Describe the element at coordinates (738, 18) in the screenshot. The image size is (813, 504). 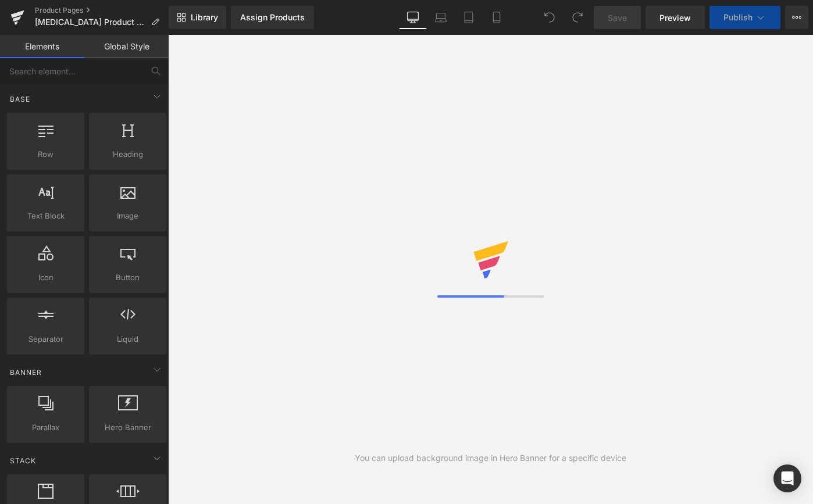
I see `span: Publish` at that location.